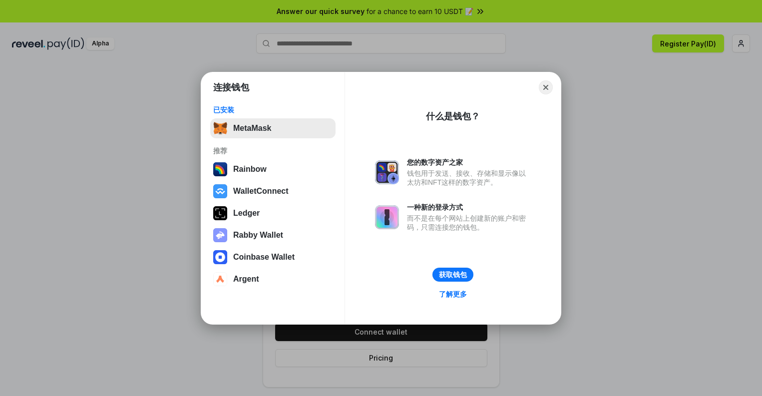 The width and height of the screenshot is (762, 396). I want to click on a: 了解更多, so click(453, 294).